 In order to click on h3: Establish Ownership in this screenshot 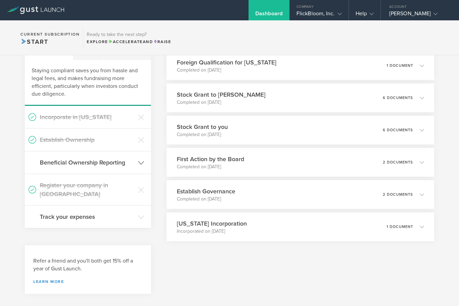, I will do `click(87, 140)`.